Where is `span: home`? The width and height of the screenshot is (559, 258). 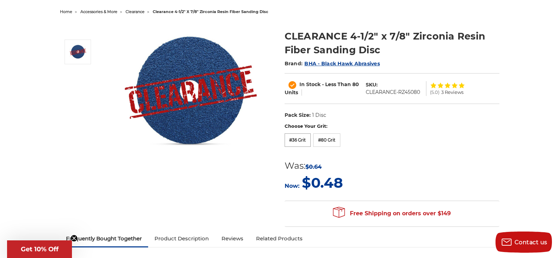 span: home is located at coordinates (66, 12).